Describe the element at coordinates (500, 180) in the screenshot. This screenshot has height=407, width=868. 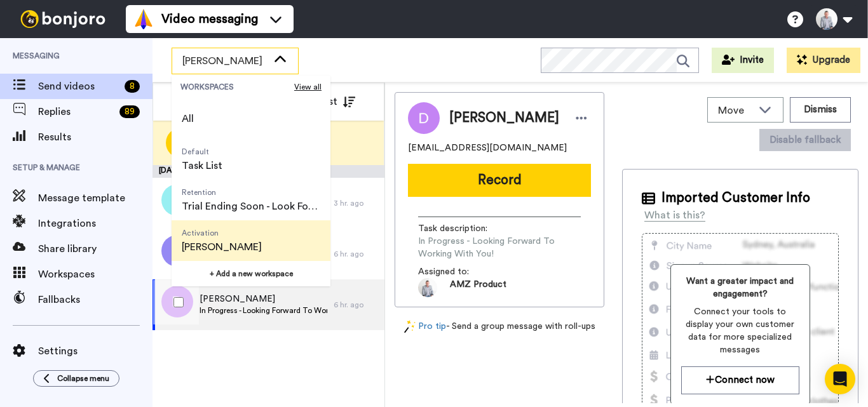
I see `button: Record` at that location.